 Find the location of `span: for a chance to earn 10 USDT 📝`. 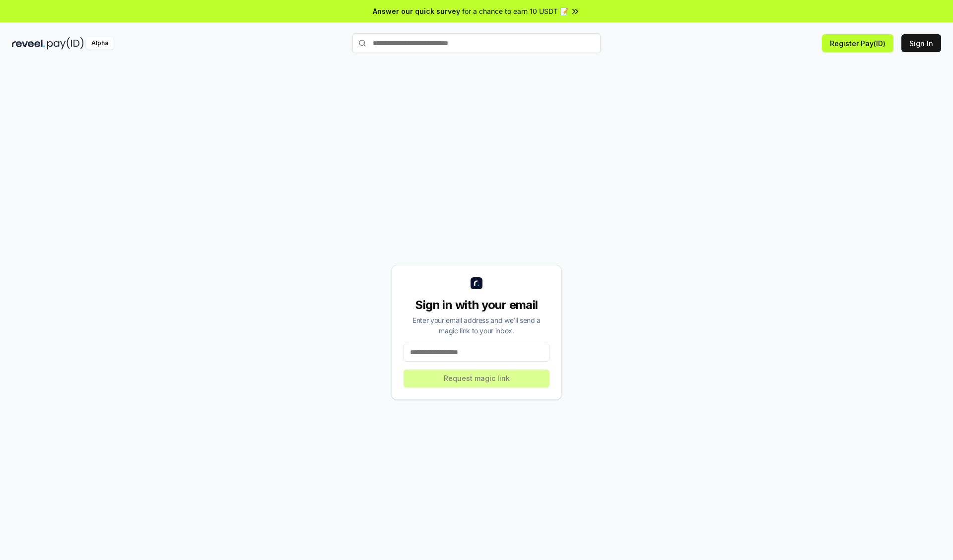

span: for a chance to earn 10 USDT 📝 is located at coordinates (515, 11).